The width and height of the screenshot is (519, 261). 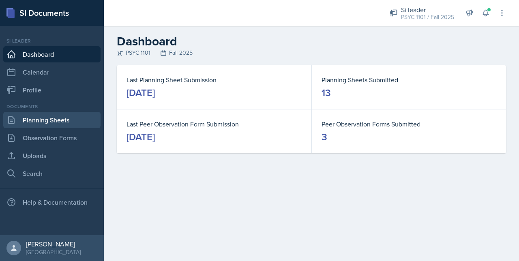 I want to click on div: PSYC 1101 / Fall 2025, so click(x=427, y=17).